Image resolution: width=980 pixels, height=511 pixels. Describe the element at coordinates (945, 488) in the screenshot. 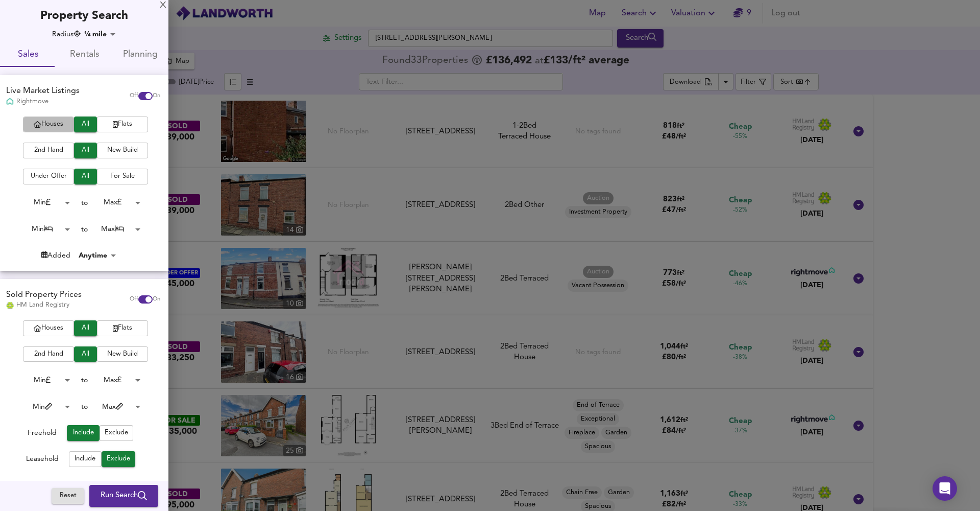

I see `div: Open Intercom Messenger` at that location.